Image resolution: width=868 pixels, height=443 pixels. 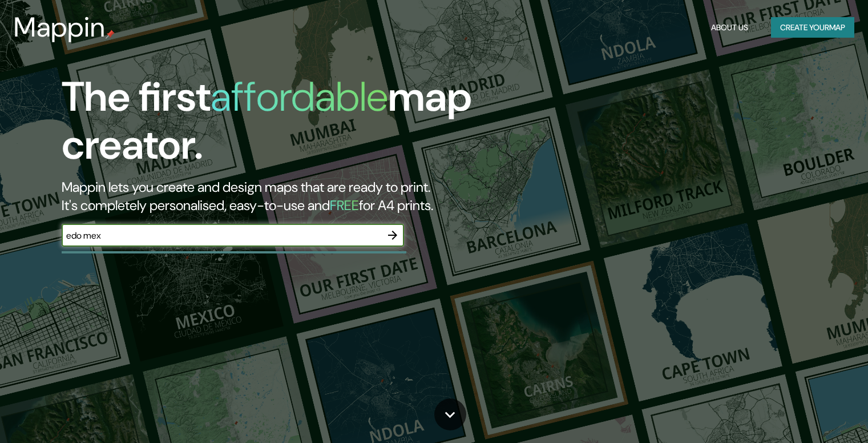 What do you see at coordinates (345, 205) in the screenshot?
I see `h5: FREE` at bounding box center [345, 205].